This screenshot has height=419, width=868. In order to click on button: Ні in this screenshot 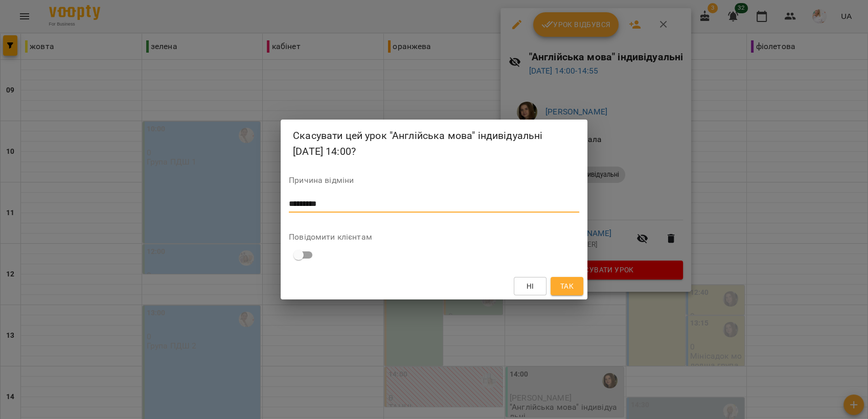, I will do `click(530, 286)`.